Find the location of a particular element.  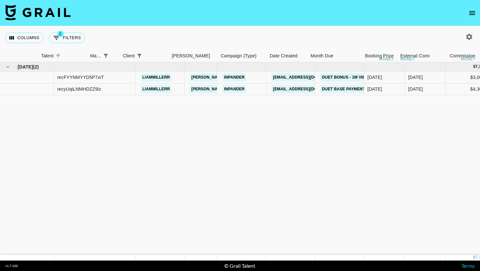

div: External Commission is located at coordinates (422, 56).